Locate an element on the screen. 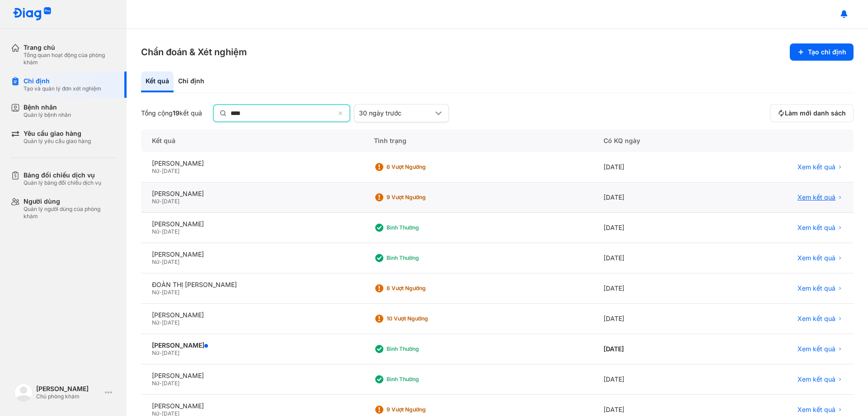  div: Quản lý bảng đối chiếu dịch vụ is located at coordinates (62, 183).